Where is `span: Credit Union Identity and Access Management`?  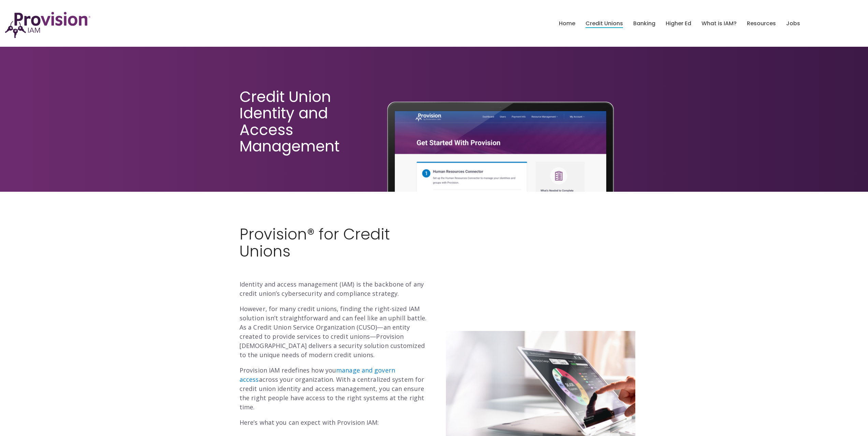 span: Credit Union Identity and Access Management is located at coordinates (289, 121).